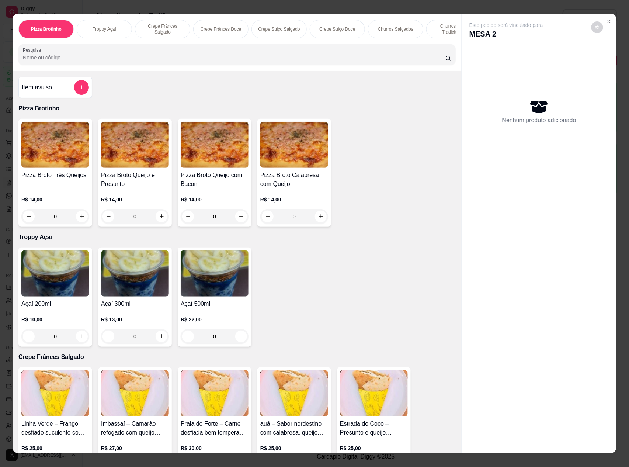 The width and height of the screenshot is (629, 467). What do you see at coordinates (55, 319) in the screenshot?
I see `p: R$ 10,00` at bounding box center [55, 319].